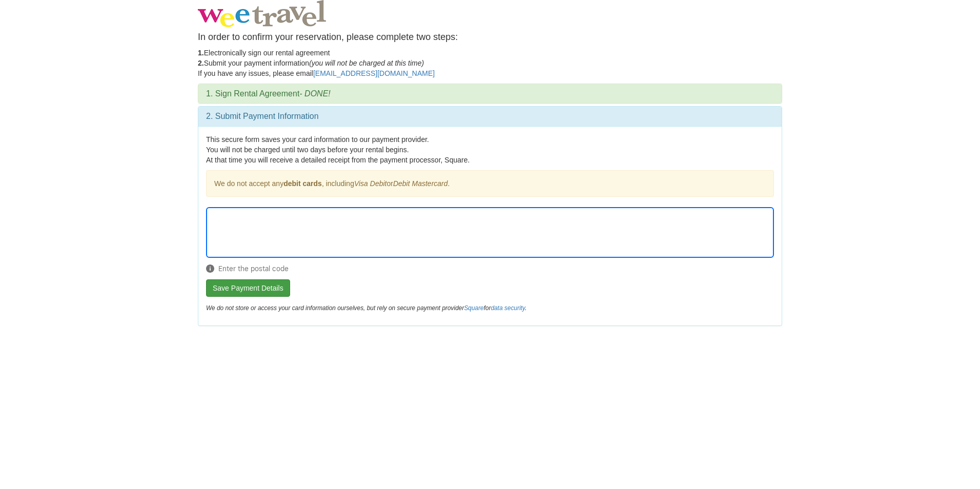  Describe the element at coordinates (315, 93) in the screenshot. I see `em: - DONE!` at that location.